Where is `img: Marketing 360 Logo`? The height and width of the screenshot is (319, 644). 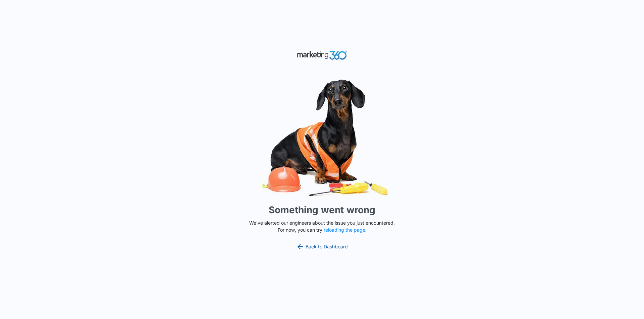 img: Marketing 360 Logo is located at coordinates (322, 55).